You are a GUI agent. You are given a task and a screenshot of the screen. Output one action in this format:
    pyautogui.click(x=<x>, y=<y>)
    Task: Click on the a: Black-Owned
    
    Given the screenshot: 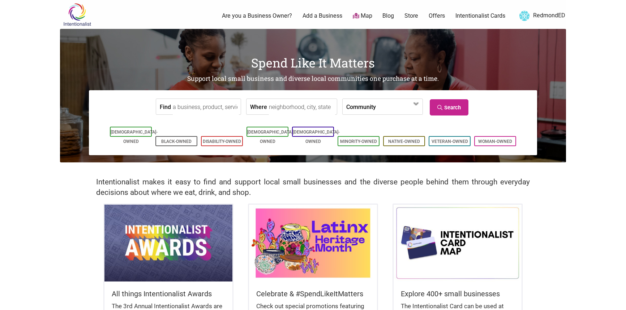 What is the action you would take?
    pyautogui.click(x=176, y=142)
    